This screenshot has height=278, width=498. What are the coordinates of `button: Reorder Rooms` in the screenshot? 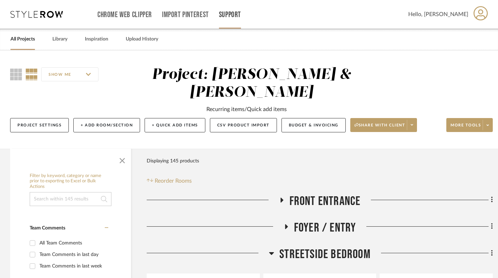 It's located at (169, 181).